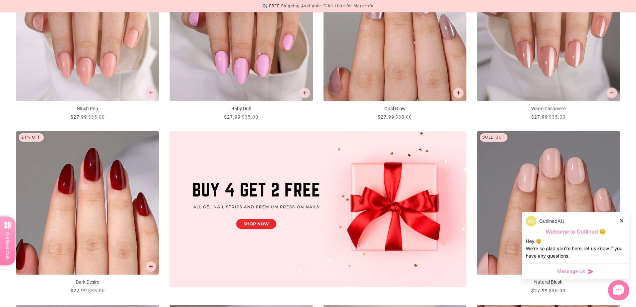  What do you see at coordinates (531, 221) in the screenshot?
I see `img: data:image/png;base64,iVBORw0KGgoAAAANSUhEUgAAACQAAAAkCAYAAADhAJiYAAACJ0lEQVR4AexUu47TQBQ9fubB7hJ...` at bounding box center [531, 221].